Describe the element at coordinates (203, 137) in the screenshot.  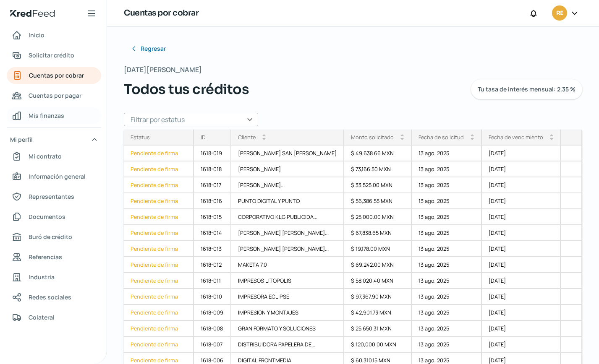
I see `div: ID` at that location.